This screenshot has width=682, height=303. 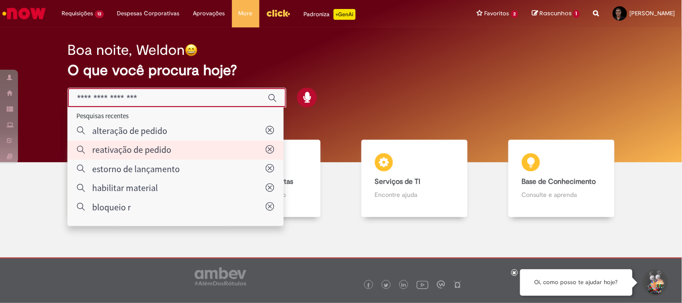 I want to click on a: Rascunhos, so click(x=556, y=13).